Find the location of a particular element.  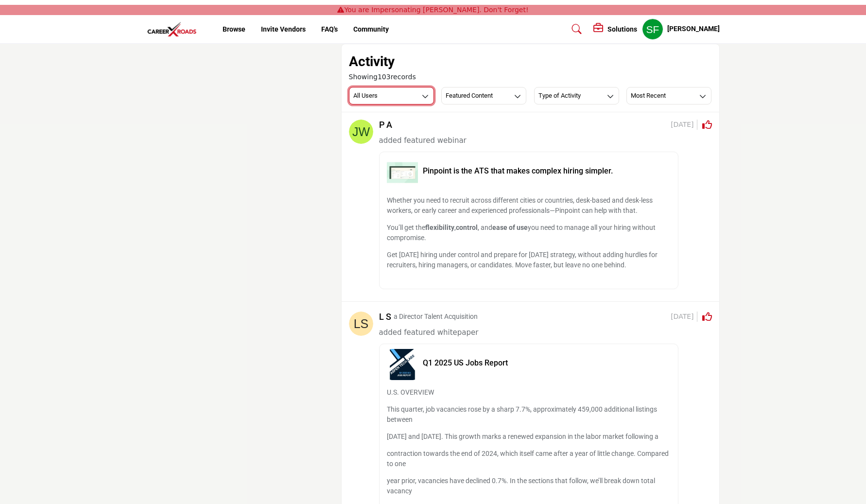

a: Invite Vendors is located at coordinates (283, 29).